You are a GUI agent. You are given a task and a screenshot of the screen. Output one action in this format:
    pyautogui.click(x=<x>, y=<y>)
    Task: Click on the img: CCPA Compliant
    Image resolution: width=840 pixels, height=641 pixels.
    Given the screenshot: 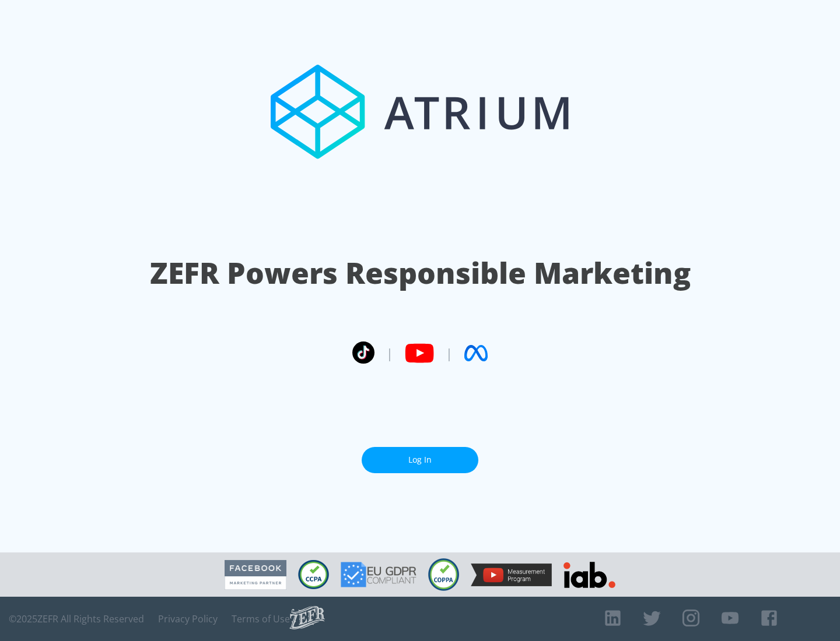 What is the action you would take?
    pyautogui.click(x=313, y=574)
    